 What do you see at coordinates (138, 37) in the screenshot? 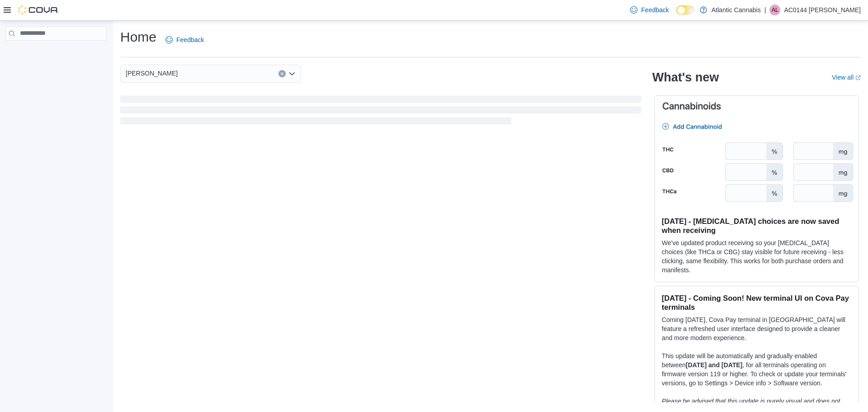
I see `h1: Home` at bounding box center [138, 37].